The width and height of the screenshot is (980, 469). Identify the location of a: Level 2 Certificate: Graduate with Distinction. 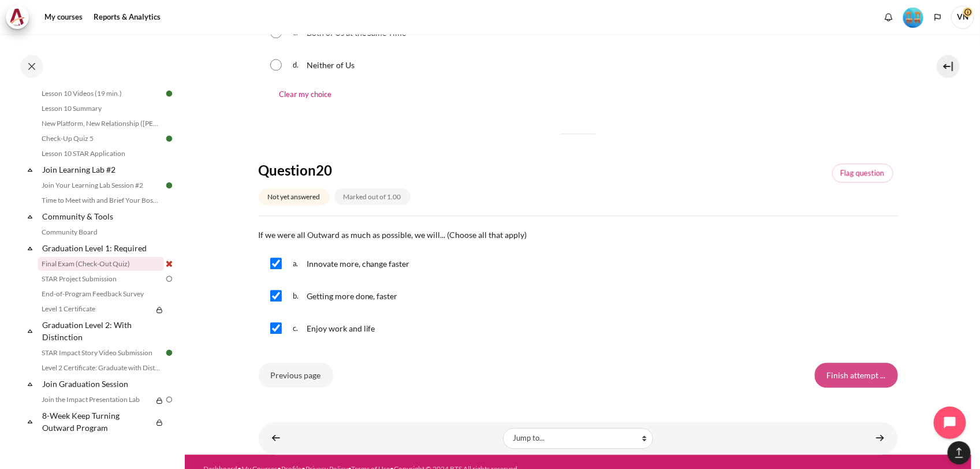
(101, 368).